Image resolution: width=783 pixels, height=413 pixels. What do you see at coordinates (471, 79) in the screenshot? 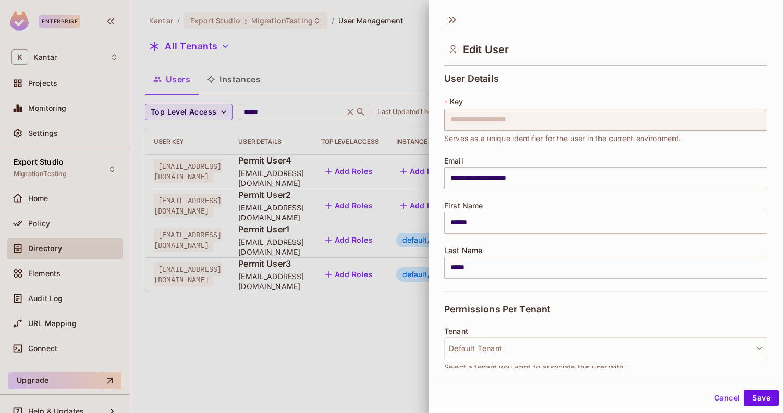
I see `span: User Details` at bounding box center [471, 79].